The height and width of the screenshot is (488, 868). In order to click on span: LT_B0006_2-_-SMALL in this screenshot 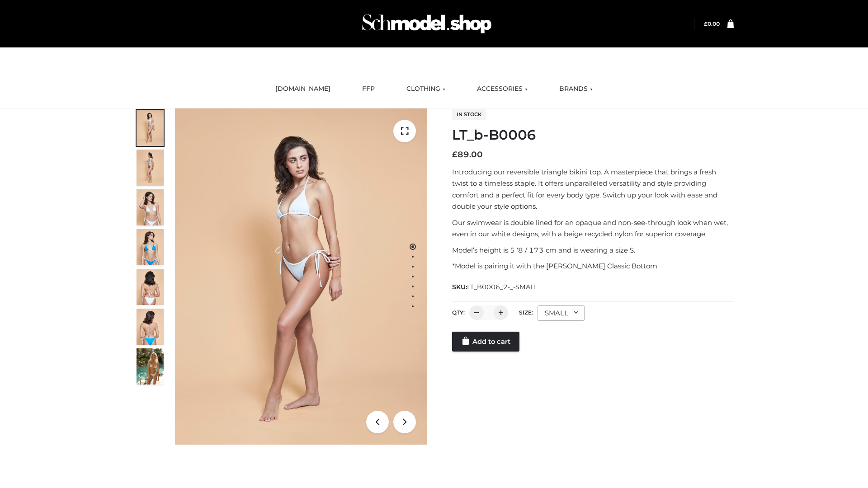, I will do `click(502, 287)`.